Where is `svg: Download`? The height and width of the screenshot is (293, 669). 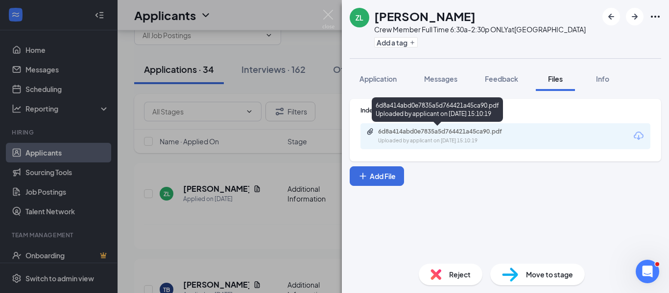 svg: Download is located at coordinates (639, 136).